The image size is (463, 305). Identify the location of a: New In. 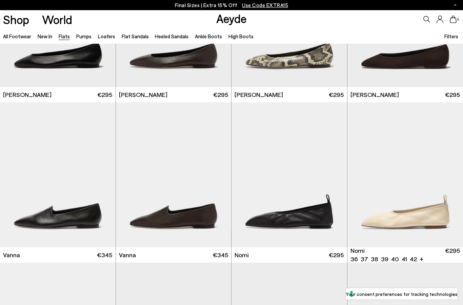
(45, 36).